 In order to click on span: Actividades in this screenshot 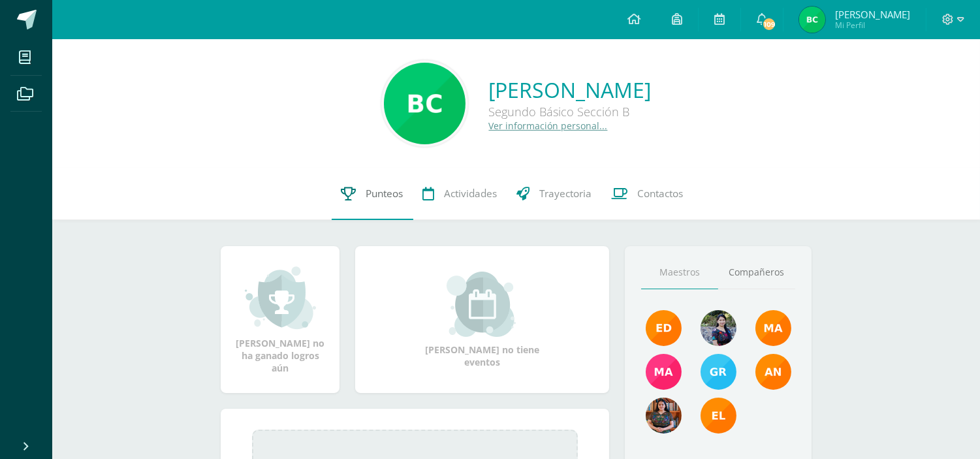, I will do `click(470, 193)`.